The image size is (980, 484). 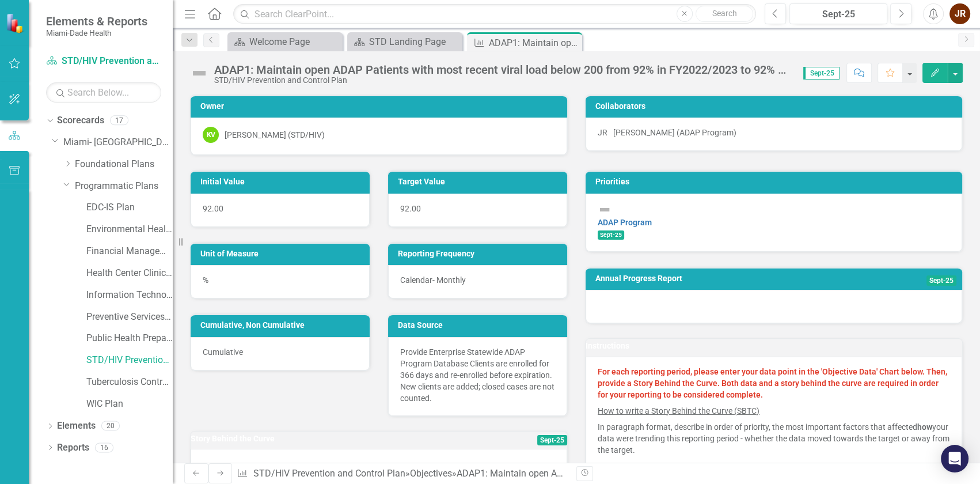 I want to click on a: STD Landing Page, so click(x=405, y=42).